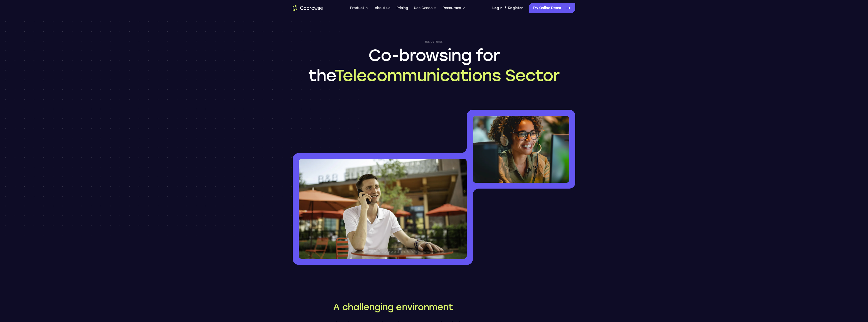 This screenshot has width=868, height=322. What do you see at coordinates (498, 8) in the screenshot?
I see `a: Log In` at bounding box center [498, 8].